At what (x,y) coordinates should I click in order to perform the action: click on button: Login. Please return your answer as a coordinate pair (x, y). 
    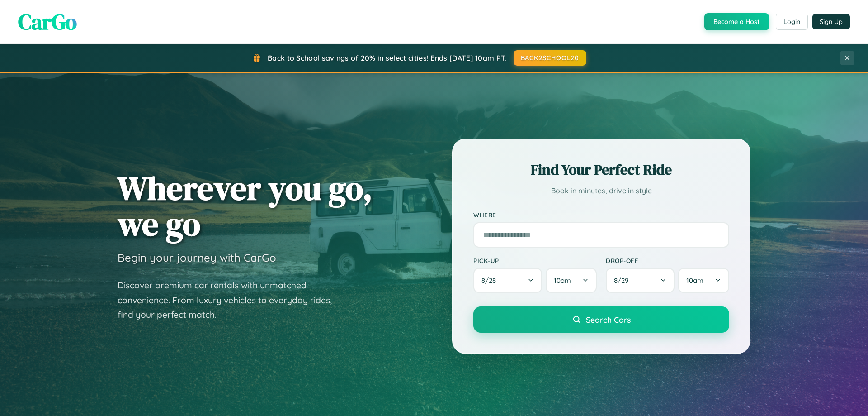
    Looking at the image, I should click on (792, 22).